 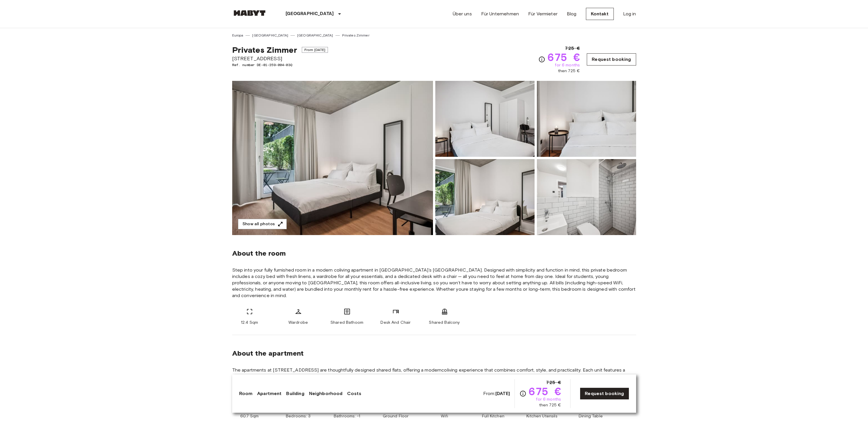 What do you see at coordinates (269, 394) in the screenshot?
I see `a: Apartment` at bounding box center [269, 394].